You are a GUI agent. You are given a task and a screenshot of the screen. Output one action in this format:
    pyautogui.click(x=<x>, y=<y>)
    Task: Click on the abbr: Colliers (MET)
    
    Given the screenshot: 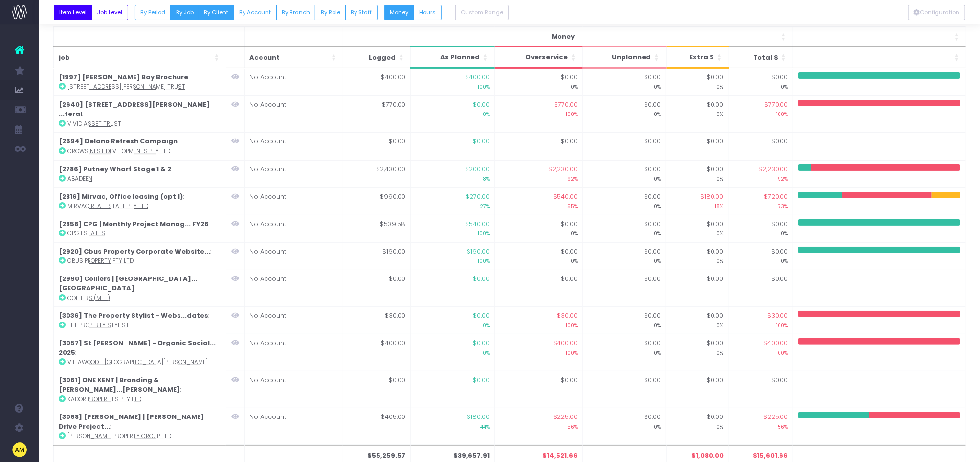 What is the action you would take?
    pyautogui.click(x=89, y=298)
    